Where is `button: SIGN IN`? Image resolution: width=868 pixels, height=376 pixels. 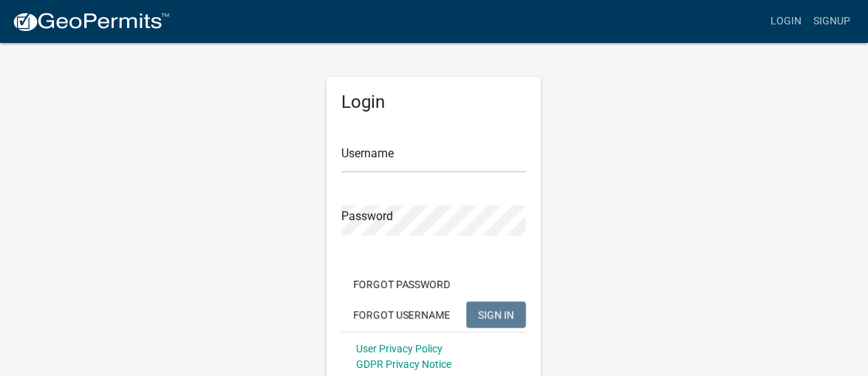
button: SIGN IN is located at coordinates (496, 315).